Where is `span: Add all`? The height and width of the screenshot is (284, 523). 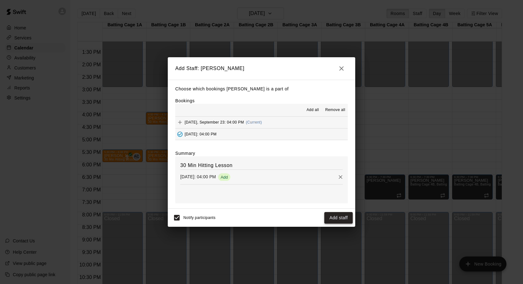 span: Add all is located at coordinates (313, 110).